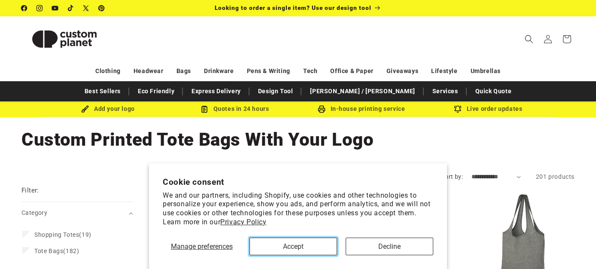  What do you see at coordinates (298, 140) in the screenshot?
I see `h1: Custom Printed Tote Bags With Your Logo` at bounding box center [298, 140].